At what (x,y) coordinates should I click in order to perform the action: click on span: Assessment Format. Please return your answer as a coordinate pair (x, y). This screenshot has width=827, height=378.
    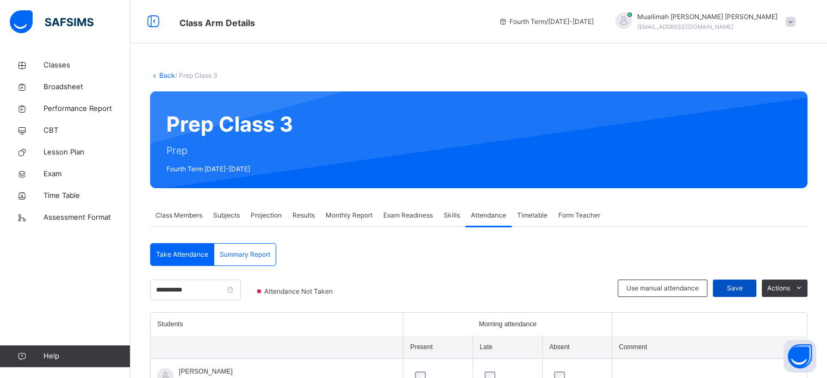
    Looking at the image, I should click on (87, 218).